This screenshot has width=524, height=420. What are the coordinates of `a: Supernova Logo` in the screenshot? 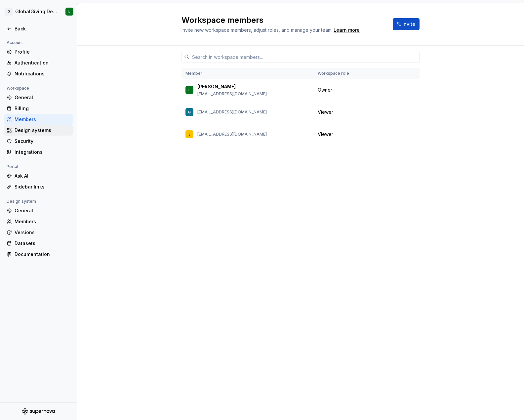 It's located at (38, 411).